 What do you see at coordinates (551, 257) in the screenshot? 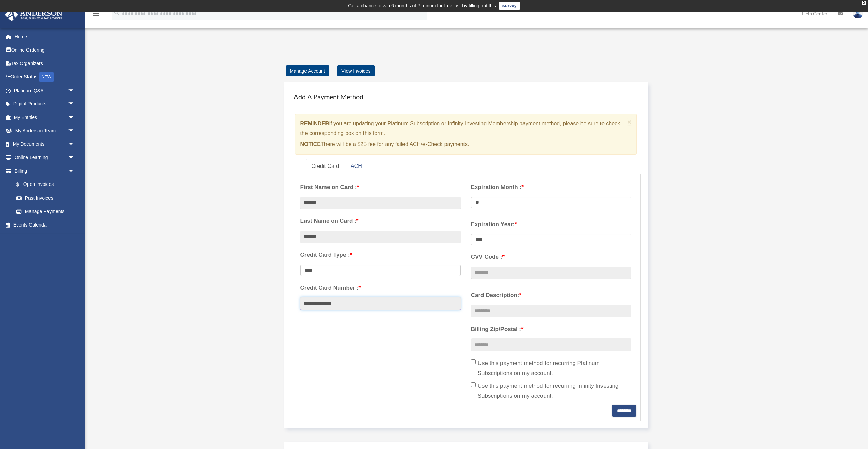
I see `label: CVV Code :` at bounding box center [551, 257].